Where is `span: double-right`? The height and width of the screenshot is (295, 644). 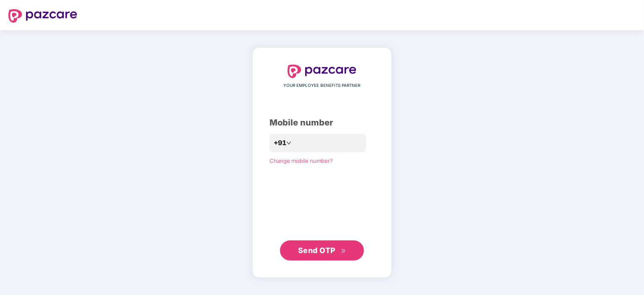
span: double-right is located at coordinates (343, 251).